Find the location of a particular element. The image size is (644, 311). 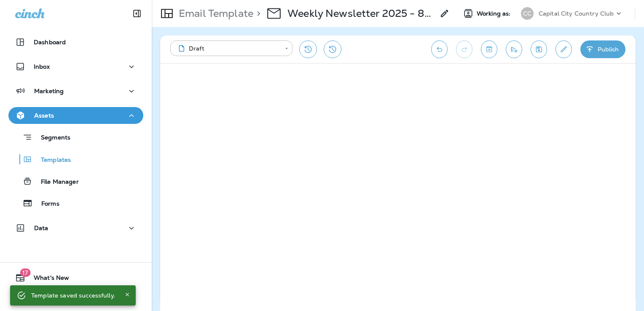

p: Inbox is located at coordinates (42, 67).